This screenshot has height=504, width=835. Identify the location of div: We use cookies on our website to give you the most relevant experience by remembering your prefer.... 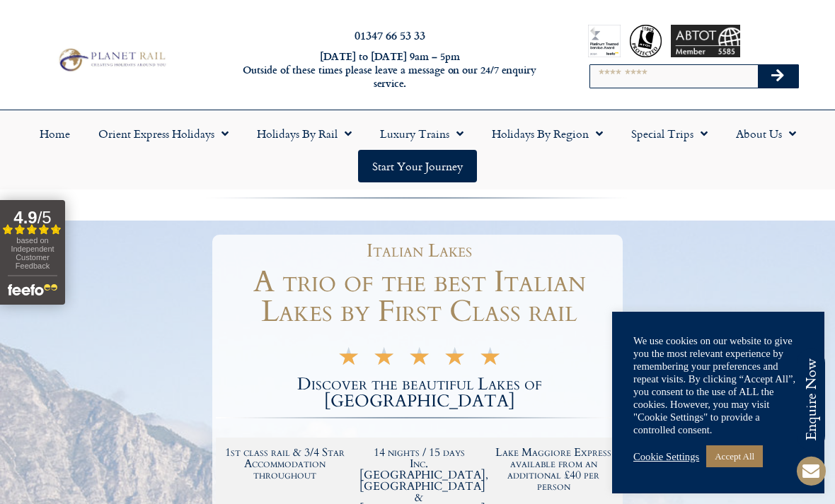
(718, 386).